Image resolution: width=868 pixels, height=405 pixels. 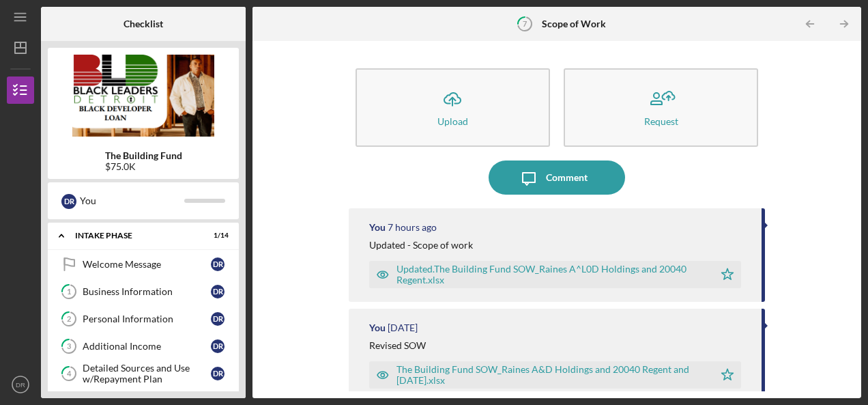 I want to click on tspan: 3, so click(x=69, y=346).